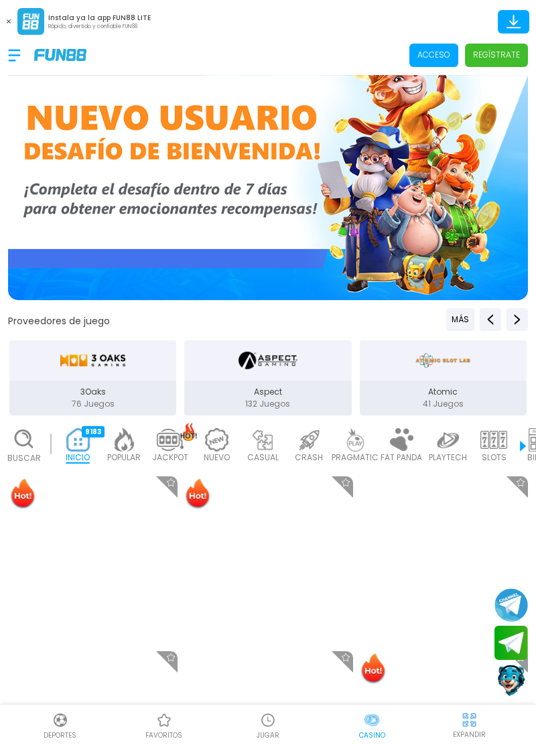 This screenshot has height=745, width=536. I want to click on p: Rápido, divertido y confiable FUN88, so click(99, 27).